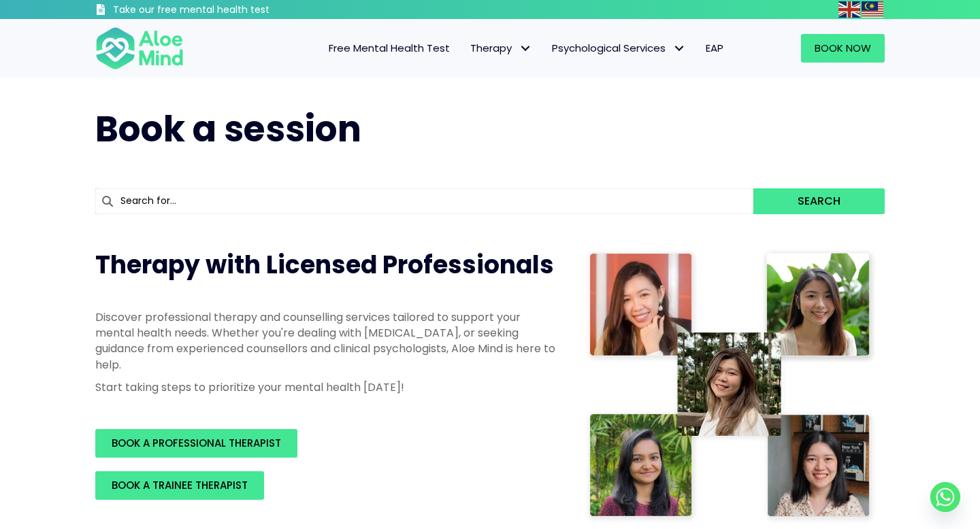  I want to click on span: Free Mental Health Test, so click(390, 48).